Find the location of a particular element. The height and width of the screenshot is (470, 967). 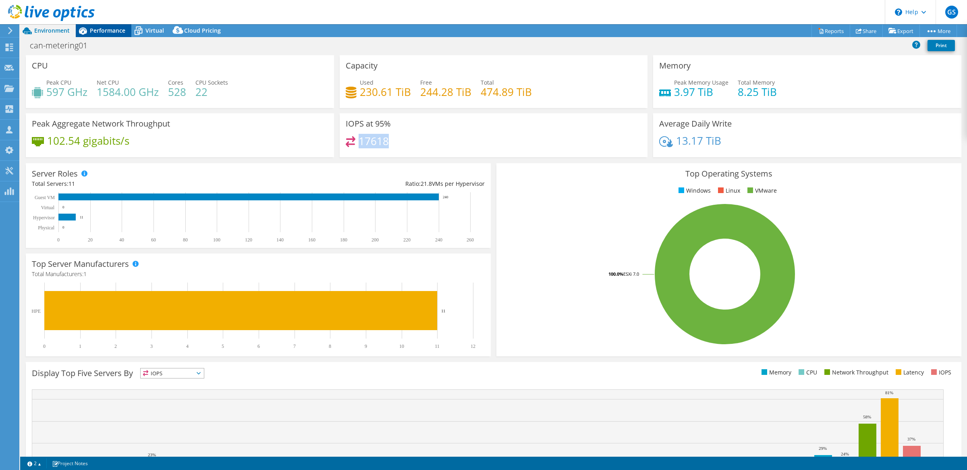

text: 180 is located at coordinates (344, 240).